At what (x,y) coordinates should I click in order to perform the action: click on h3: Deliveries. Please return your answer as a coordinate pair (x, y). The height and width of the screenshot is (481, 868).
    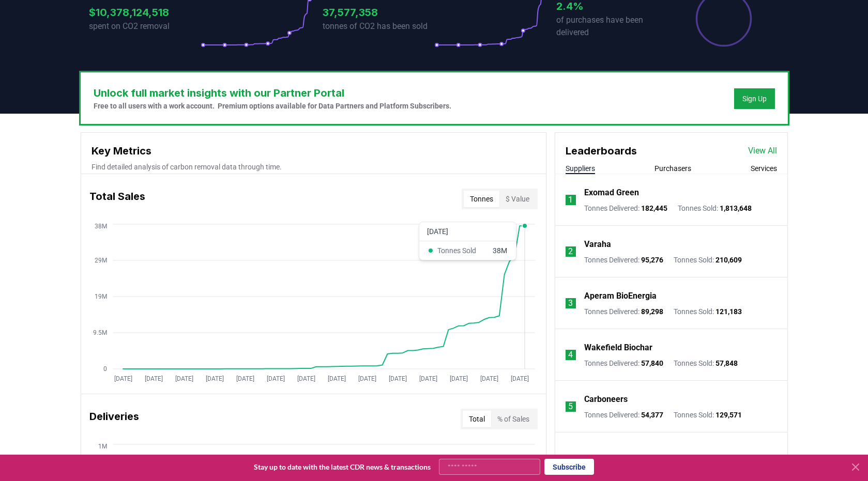
    Looking at the image, I should click on (114, 419).